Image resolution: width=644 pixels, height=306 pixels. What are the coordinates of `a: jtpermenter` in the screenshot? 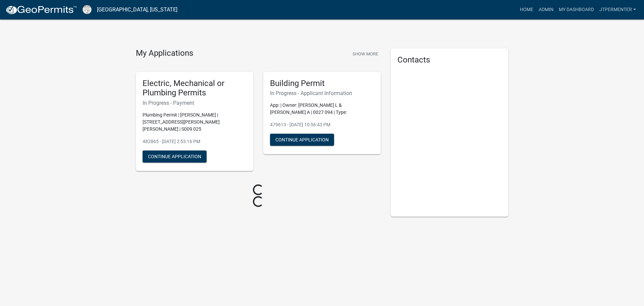 It's located at (617, 9).